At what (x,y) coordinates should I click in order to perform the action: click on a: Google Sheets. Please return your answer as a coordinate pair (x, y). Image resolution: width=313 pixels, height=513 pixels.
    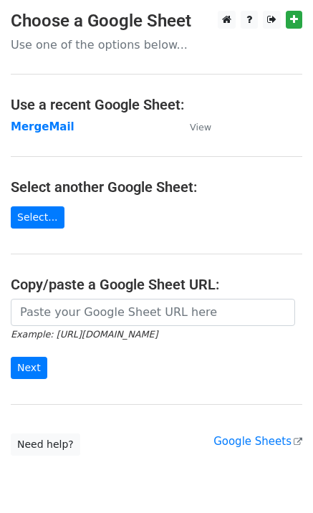
    Looking at the image, I should click on (258, 442).